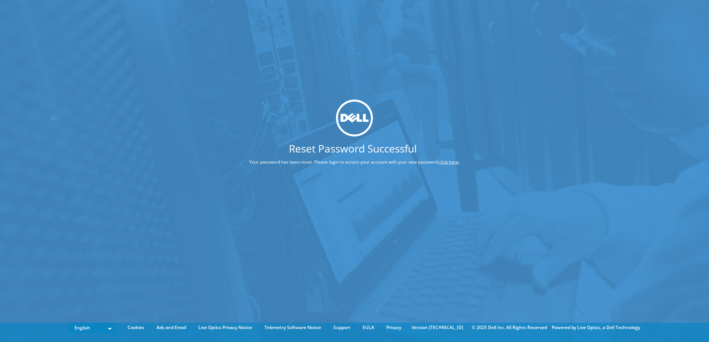  Describe the element at coordinates (448, 162) in the screenshot. I see `a: click here` at that location.